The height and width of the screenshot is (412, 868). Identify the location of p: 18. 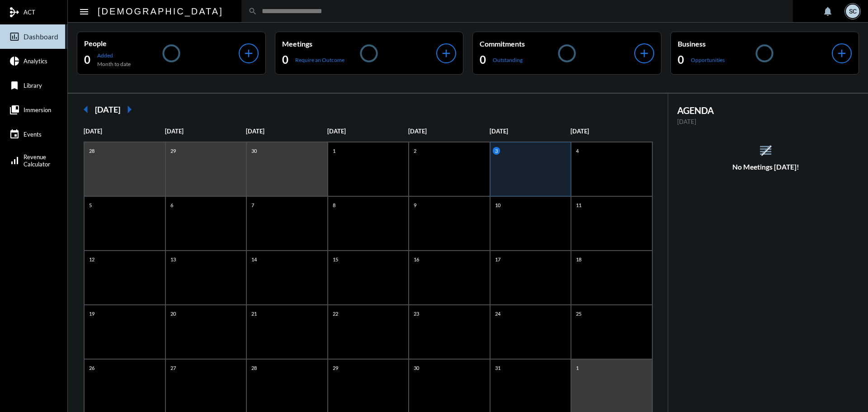
(579, 259).